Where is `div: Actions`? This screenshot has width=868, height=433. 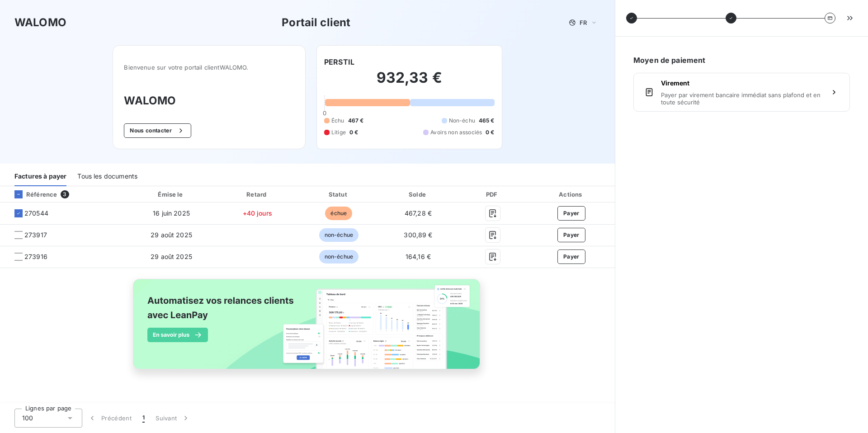
div: Actions is located at coordinates (571, 195).